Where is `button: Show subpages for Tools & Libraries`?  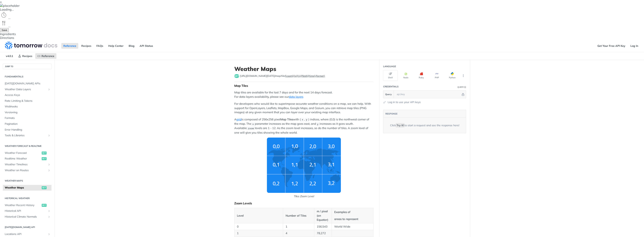
button: Show subpages for Tools & Libraries is located at coordinates (49, 135).